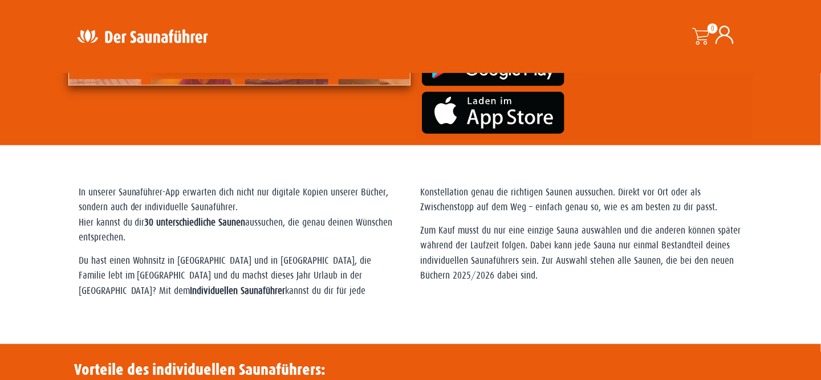  What do you see at coordinates (240, 216) in the screenshot?
I see `p: In unserer Saunaführer-App erwarten dich nicht nur digitale Kopien unserer Bücher, sondern auch d...` at bounding box center [240, 216].